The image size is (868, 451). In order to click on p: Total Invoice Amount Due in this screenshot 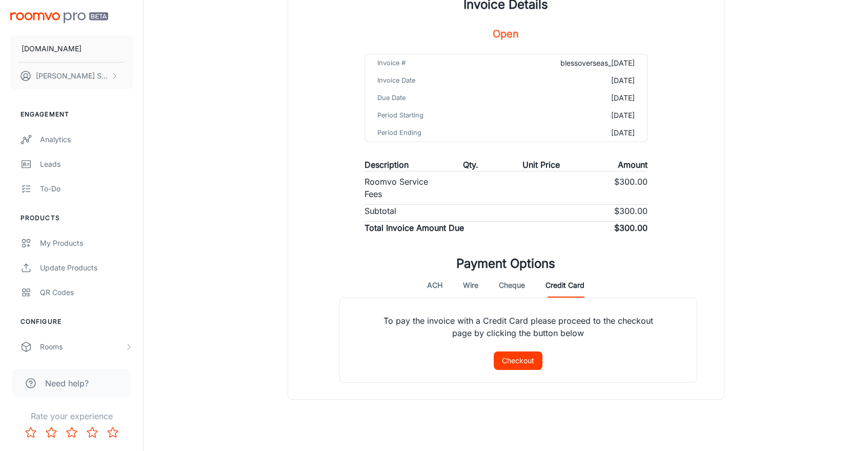, I will do `click(414, 228)`.